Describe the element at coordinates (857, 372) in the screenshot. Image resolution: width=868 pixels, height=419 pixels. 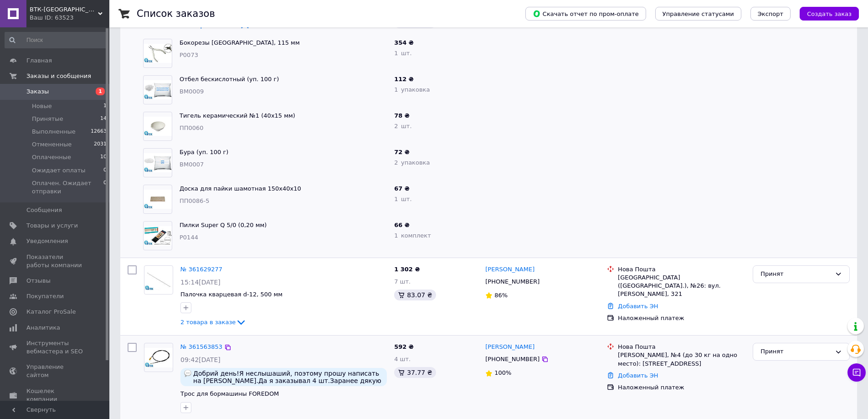
I see `button: Чат с покупателем` at that location.